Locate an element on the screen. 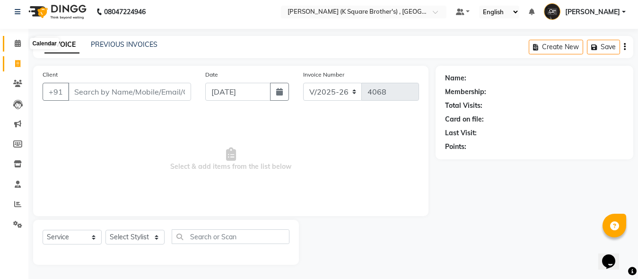 This screenshot has width=638, height=279. span: Select & add items from the list below is located at coordinates (231, 159).